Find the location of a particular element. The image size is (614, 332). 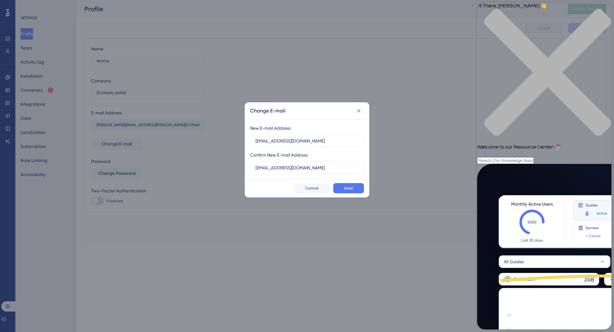

div: New E-mail Address is located at coordinates (270, 128).